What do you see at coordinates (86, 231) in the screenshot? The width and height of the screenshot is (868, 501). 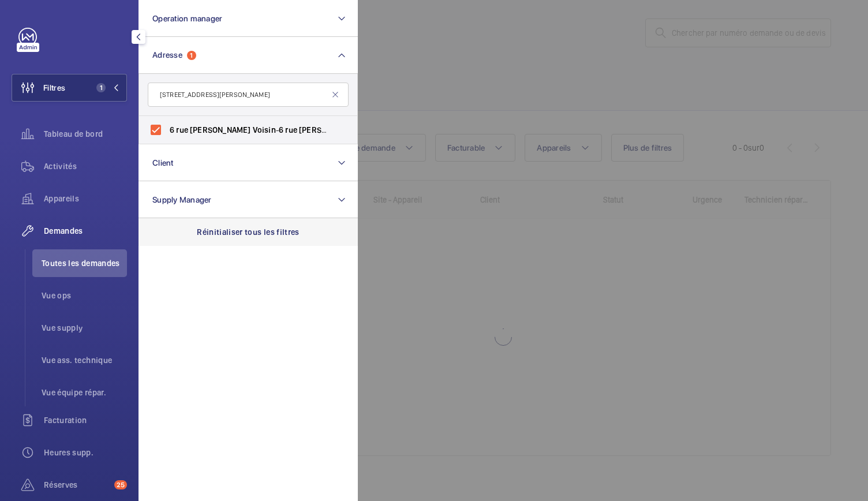 I see `span: Demandes` at bounding box center [86, 231].